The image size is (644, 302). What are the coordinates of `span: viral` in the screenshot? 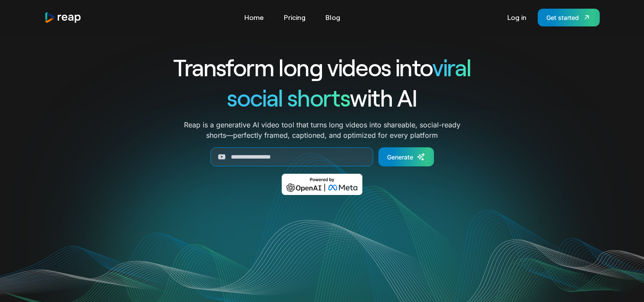 It's located at (451, 66).